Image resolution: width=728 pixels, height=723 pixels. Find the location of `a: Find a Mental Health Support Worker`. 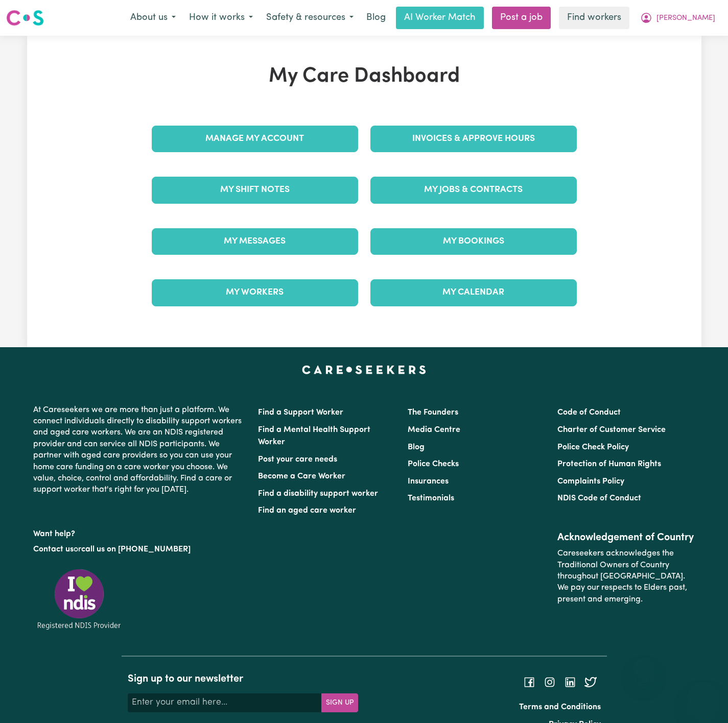

a: Find a Mental Health Support Worker is located at coordinates (314, 436).